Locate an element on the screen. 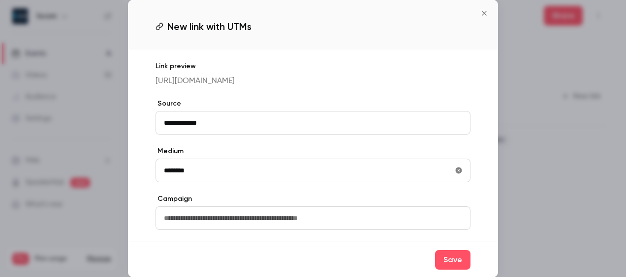  span: New link with UTMs is located at coordinates (209, 27).